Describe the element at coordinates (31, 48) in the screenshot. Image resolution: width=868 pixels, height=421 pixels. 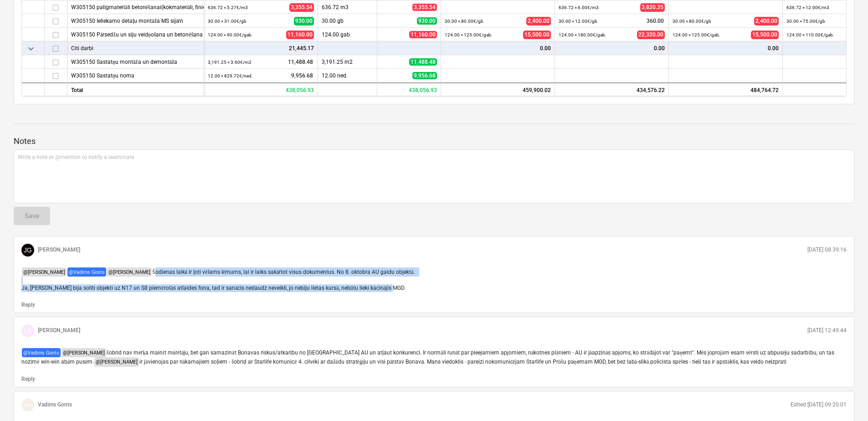
I see `span: keyboard_arrow_down` at that location.